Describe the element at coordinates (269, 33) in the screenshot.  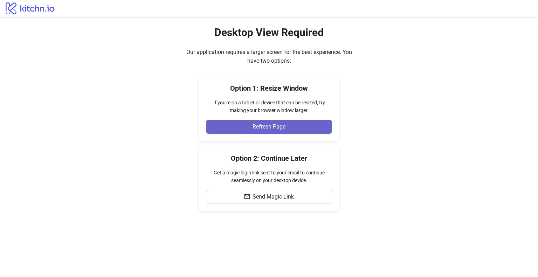
I see `h2: Desktop View Required` at that location.